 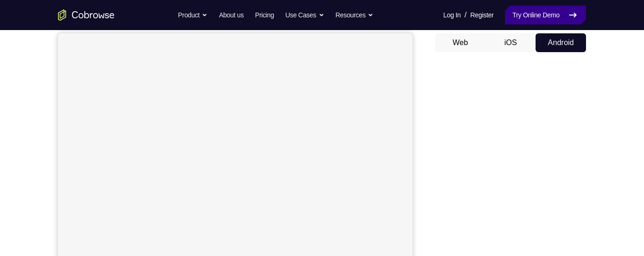 What do you see at coordinates (231, 15) in the screenshot?
I see `a: About us` at bounding box center [231, 15].